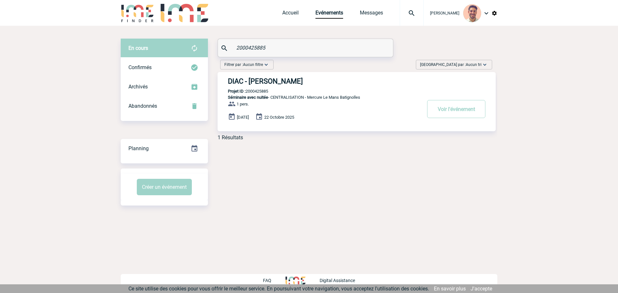  Describe the element at coordinates (138, 48) in the screenshot. I see `span: En cours` at that location.